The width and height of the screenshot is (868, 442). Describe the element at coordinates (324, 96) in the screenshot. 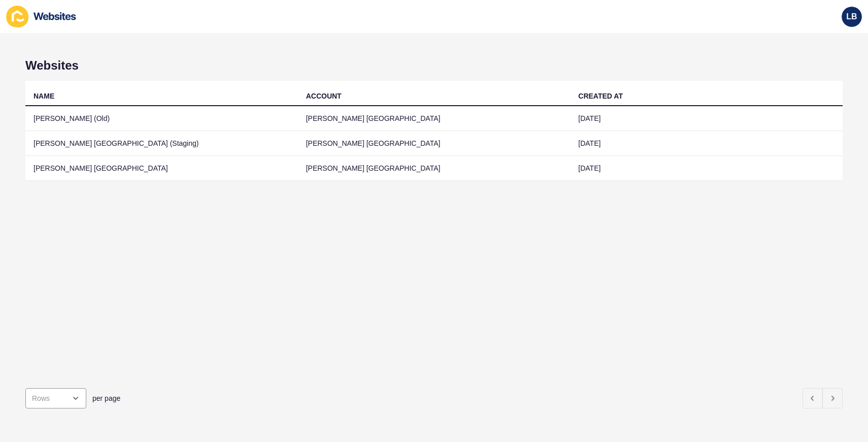

I see `div: ACCOUNT` at that location.